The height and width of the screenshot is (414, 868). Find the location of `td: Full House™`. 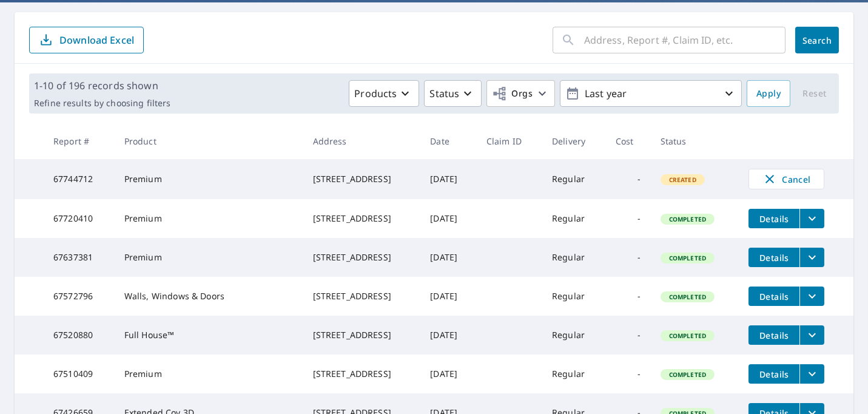

td: Full House™ is located at coordinates (208, 335).